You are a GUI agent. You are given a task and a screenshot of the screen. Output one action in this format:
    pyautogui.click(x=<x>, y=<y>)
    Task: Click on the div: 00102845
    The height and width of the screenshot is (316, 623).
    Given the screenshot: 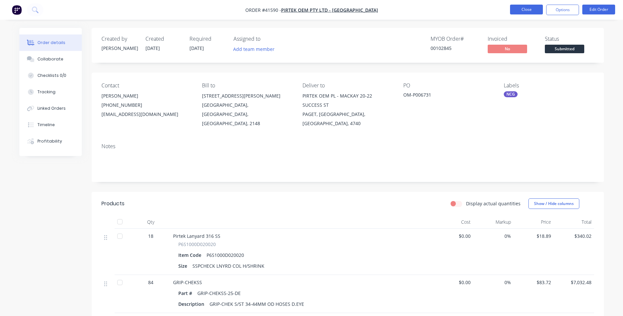 What is the action you would take?
    pyautogui.click(x=455, y=48)
    